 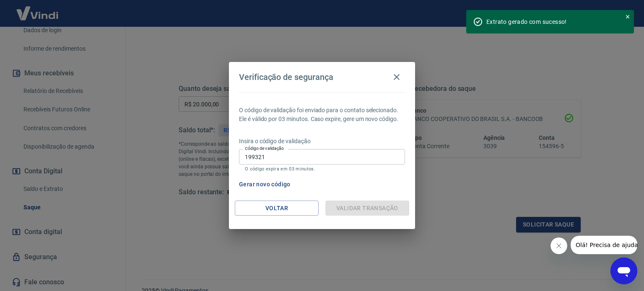 What do you see at coordinates (277, 208) in the screenshot?
I see `button: Voltar` at bounding box center [277, 208].